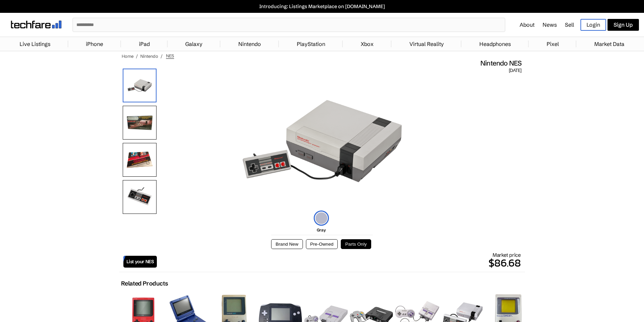 Image resolution: width=644 pixels, height=322 pixels. What do you see at coordinates (338, 263) in the screenshot?
I see `p: $86.68` at bounding box center [338, 263].